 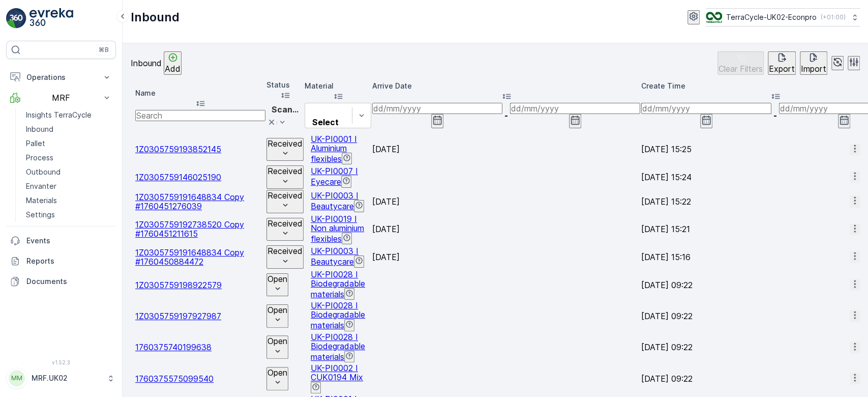 I want to click on p: ⌘B, so click(x=104, y=50).